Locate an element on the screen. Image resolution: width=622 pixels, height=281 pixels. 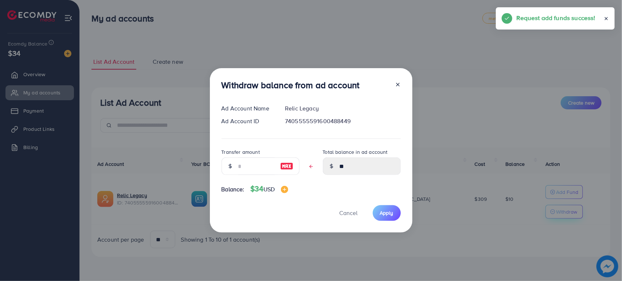
span: USD is located at coordinates (269, 189).